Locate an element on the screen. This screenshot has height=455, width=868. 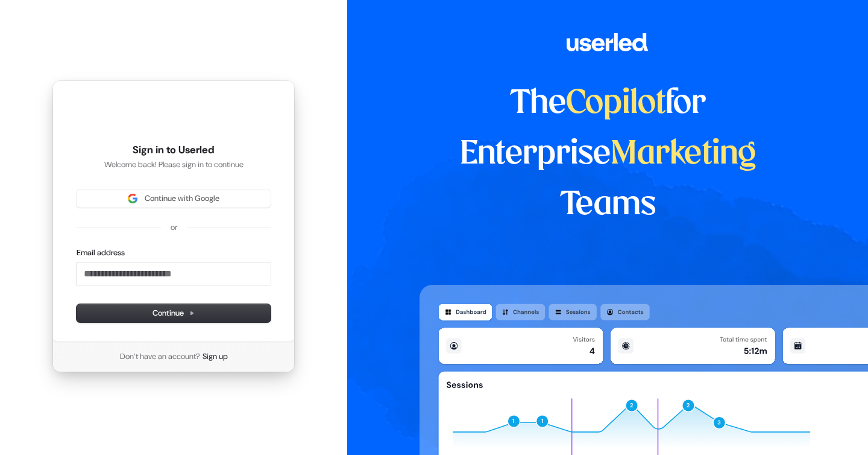
span: Continue is located at coordinates (174, 313).